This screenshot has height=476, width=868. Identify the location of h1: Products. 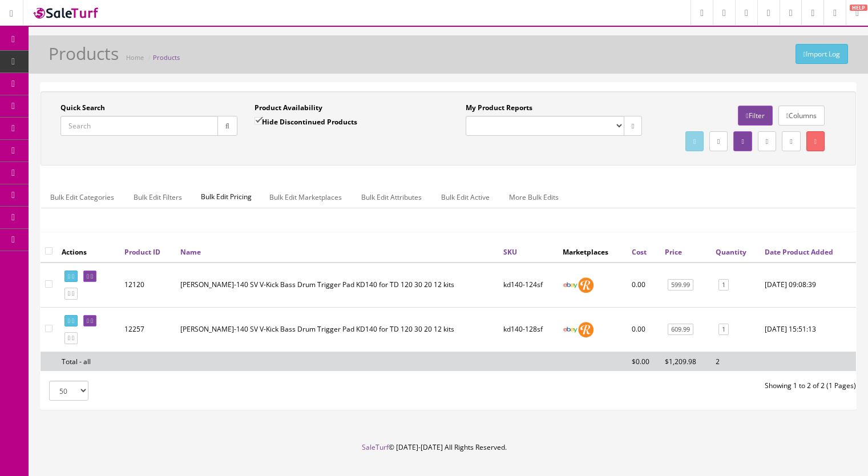
(83, 53).